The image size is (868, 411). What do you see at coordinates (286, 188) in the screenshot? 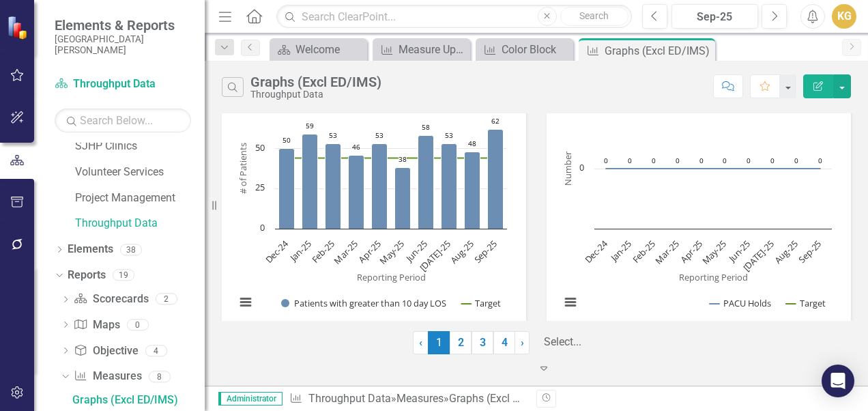
I see `path: Dec-24, 50. Patients with greater than 10 day LOS.` at bounding box center [286, 188].